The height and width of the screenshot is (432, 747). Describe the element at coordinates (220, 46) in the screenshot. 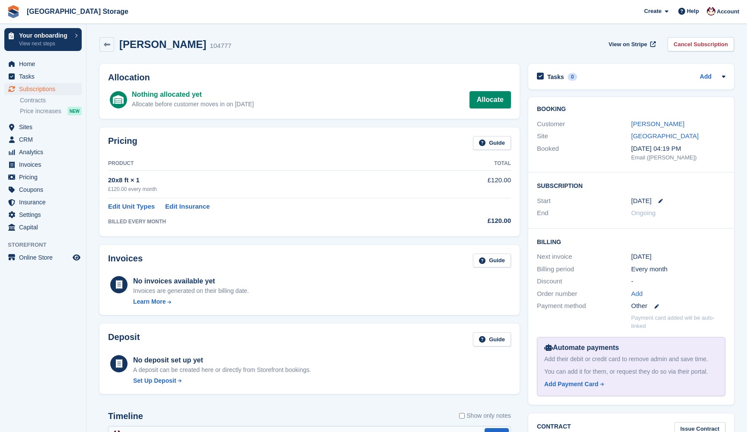

I see `div: 104777` at that location.